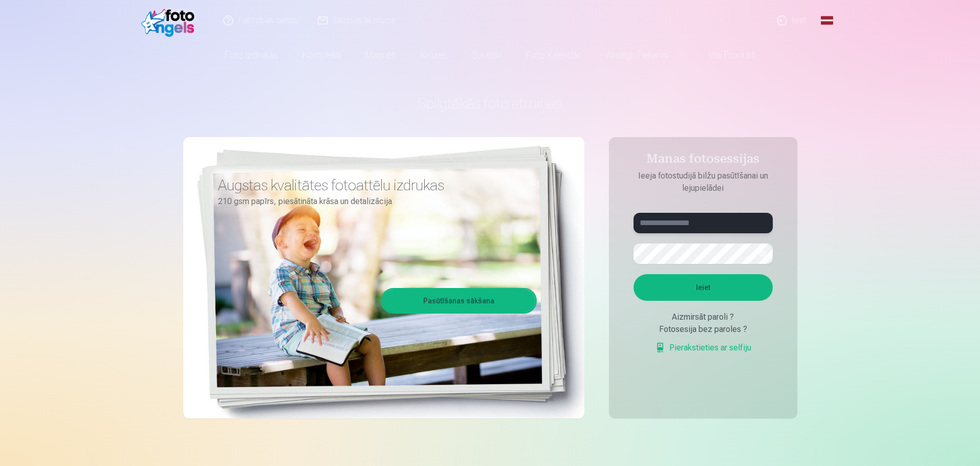 The image size is (980, 466). What do you see at coordinates (724, 55) in the screenshot?
I see `a: Visi produkti` at bounding box center [724, 55].